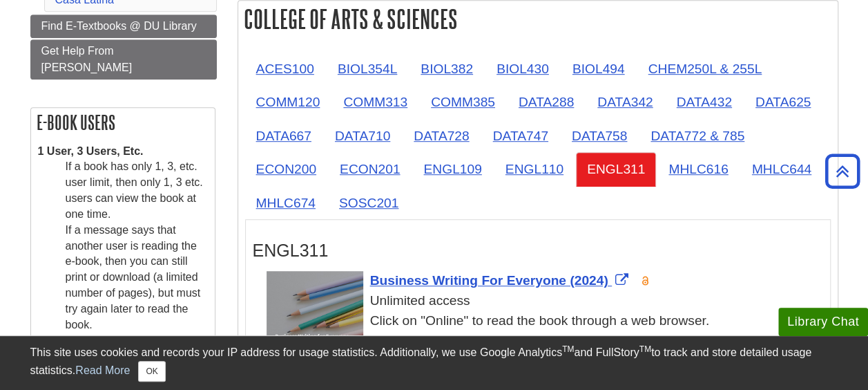  Describe the element at coordinates (698, 136) in the screenshot. I see `a: DATA772 & 785` at that location.